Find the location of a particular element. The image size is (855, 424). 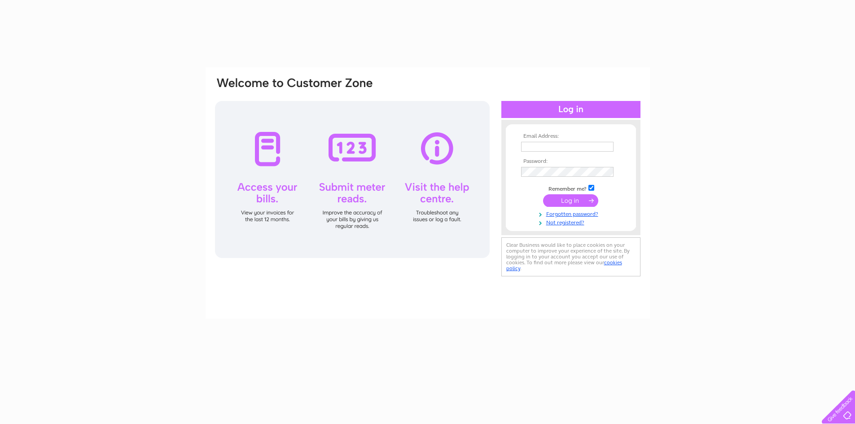

div: Clear Business would like to place cookies on your computer to improve your experience of the sit... is located at coordinates (571, 257).